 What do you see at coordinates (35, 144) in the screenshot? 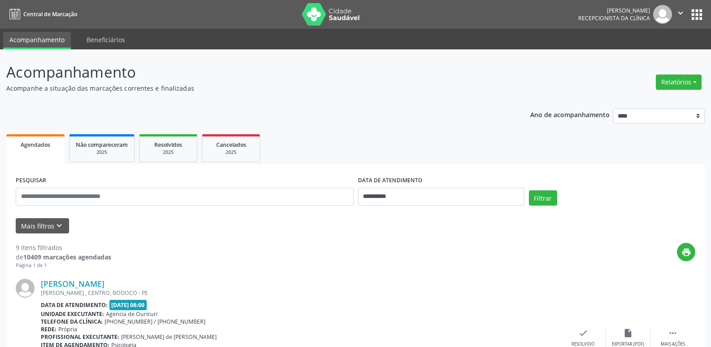
I see `span: Agendados` at bounding box center [35, 144].